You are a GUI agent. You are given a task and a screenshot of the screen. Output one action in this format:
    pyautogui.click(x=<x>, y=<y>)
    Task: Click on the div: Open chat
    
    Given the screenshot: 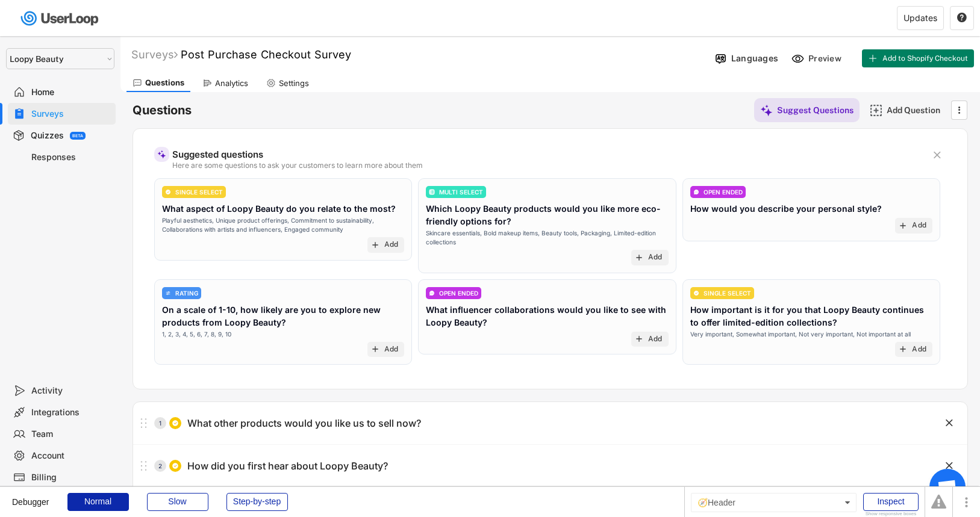 What is the action you would take?
    pyautogui.click(x=948, y=487)
    